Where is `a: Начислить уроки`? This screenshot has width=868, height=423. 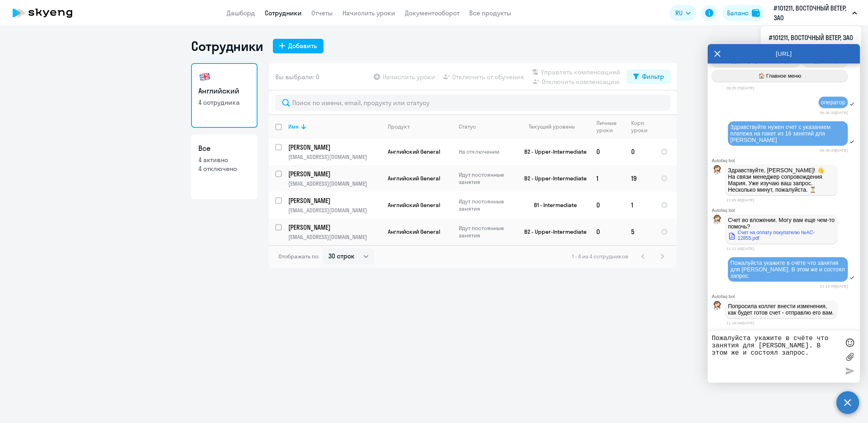 a: Начислить уроки is located at coordinates (369, 13).